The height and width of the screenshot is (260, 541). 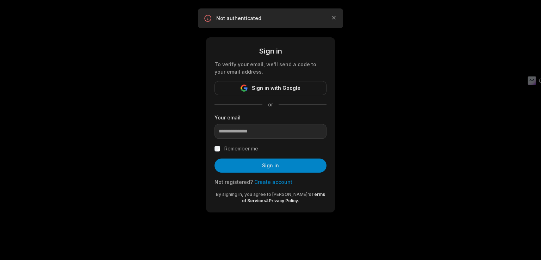 I want to click on span: Not registered?, so click(x=234, y=182).